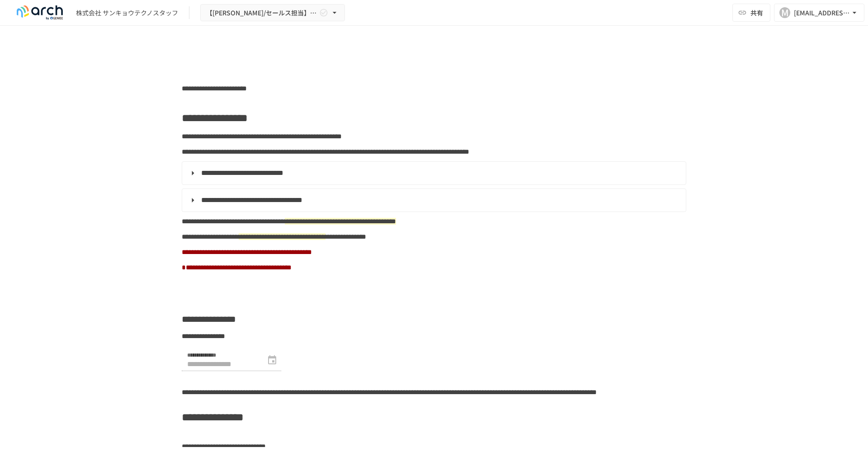 The width and height of the screenshot is (868, 466). I want to click on button: 共有, so click(751, 13).